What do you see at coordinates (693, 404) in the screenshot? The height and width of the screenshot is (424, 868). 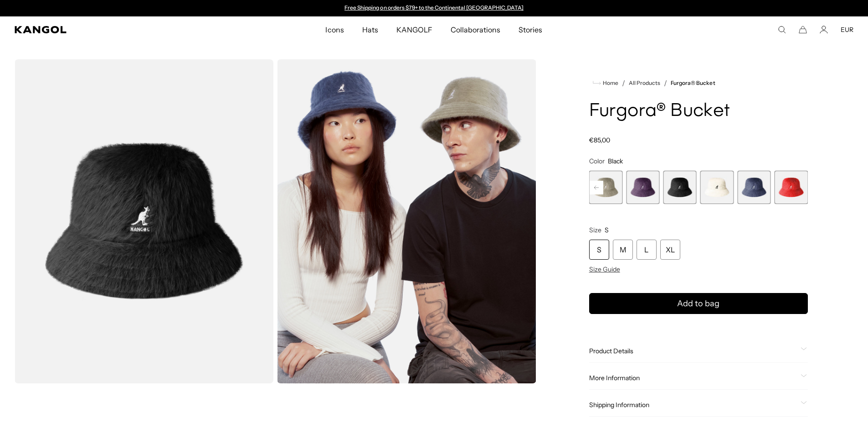 I see `span: Shipping Information` at bounding box center [693, 404].